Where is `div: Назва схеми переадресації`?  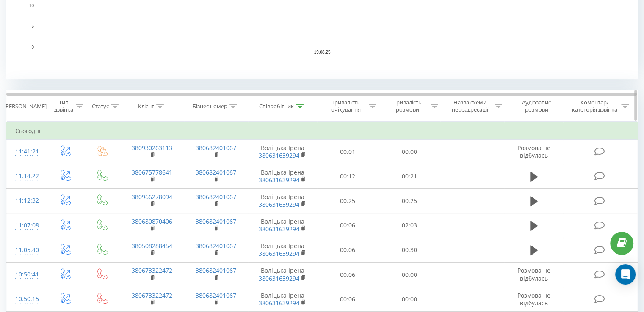 div: Назва схеми переадресації is located at coordinates (470, 106).